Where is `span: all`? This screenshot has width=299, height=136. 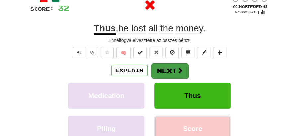 span: all is located at coordinates (153, 28).